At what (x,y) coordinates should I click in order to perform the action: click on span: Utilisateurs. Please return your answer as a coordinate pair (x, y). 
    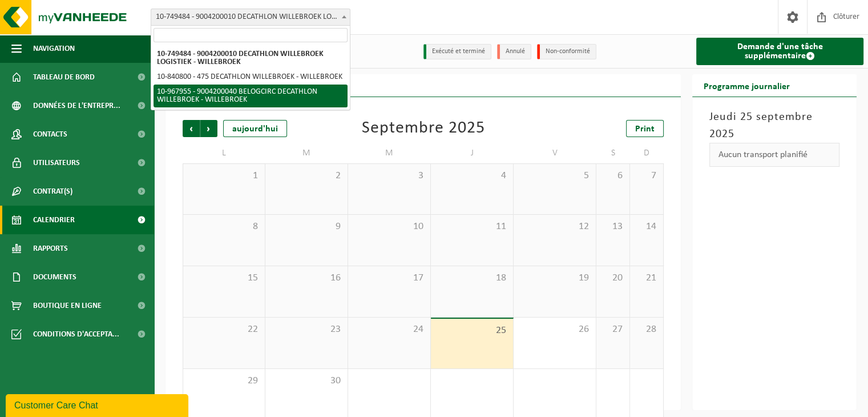
    Looking at the image, I should click on (56, 163).